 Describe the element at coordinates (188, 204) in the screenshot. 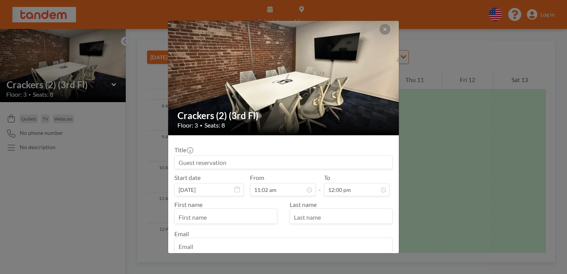

I see `label: First name` at that location.